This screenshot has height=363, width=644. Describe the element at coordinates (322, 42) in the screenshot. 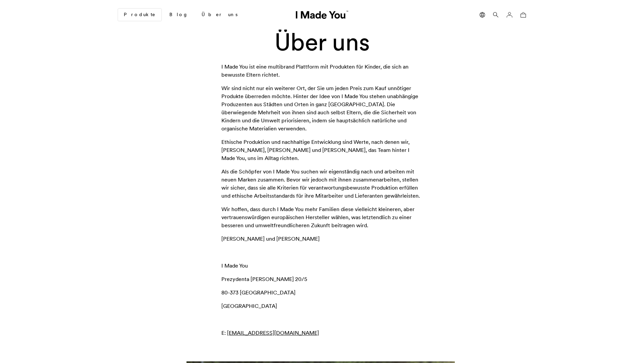

I see `h1: Über uns` at that location.